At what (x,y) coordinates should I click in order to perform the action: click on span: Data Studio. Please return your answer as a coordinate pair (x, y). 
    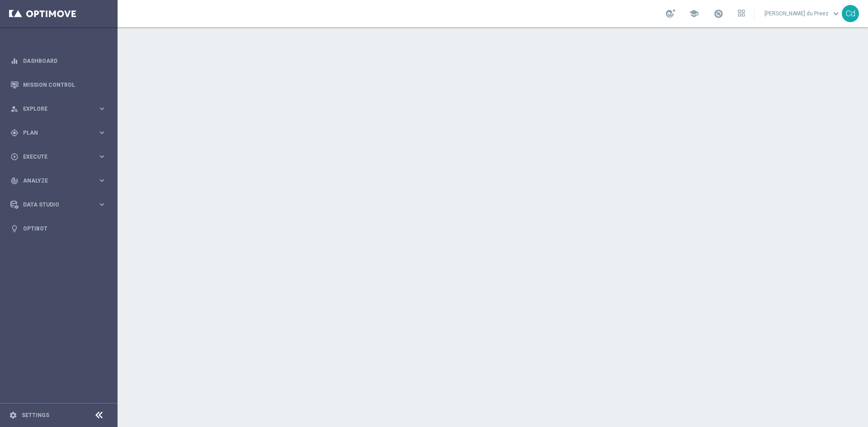
    Looking at the image, I should click on (60, 204).